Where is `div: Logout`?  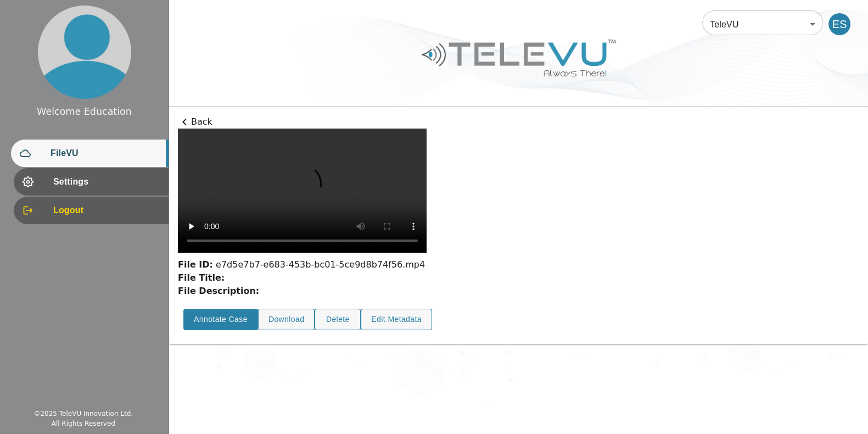
div: Logout is located at coordinates (91, 210).